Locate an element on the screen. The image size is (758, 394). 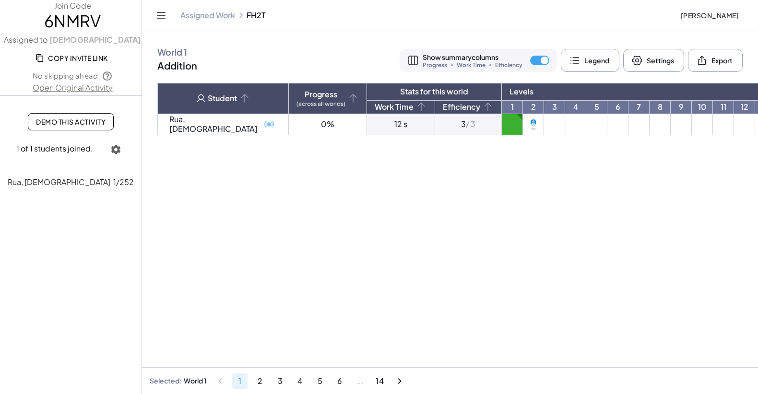
th: Percentage of levels completed across all worlds. is located at coordinates (328, 99).